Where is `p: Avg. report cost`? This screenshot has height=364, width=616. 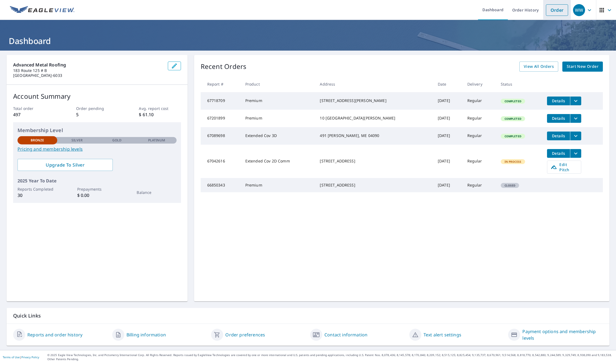 p: Avg. report cost is located at coordinates (160, 108).